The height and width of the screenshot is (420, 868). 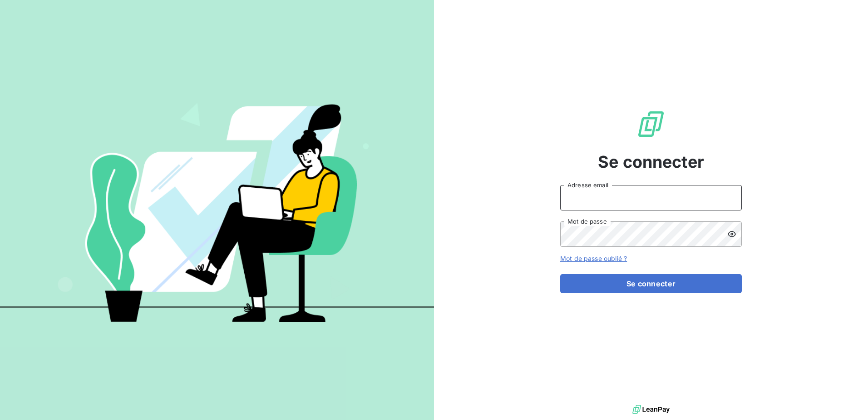 I want to click on input: placeholder, so click(x=651, y=197).